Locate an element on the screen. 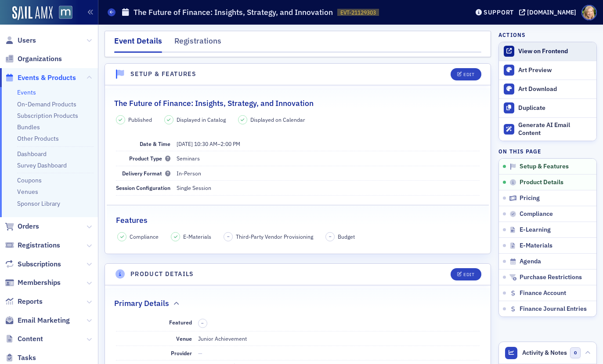  span: Tasks is located at coordinates (27, 358).